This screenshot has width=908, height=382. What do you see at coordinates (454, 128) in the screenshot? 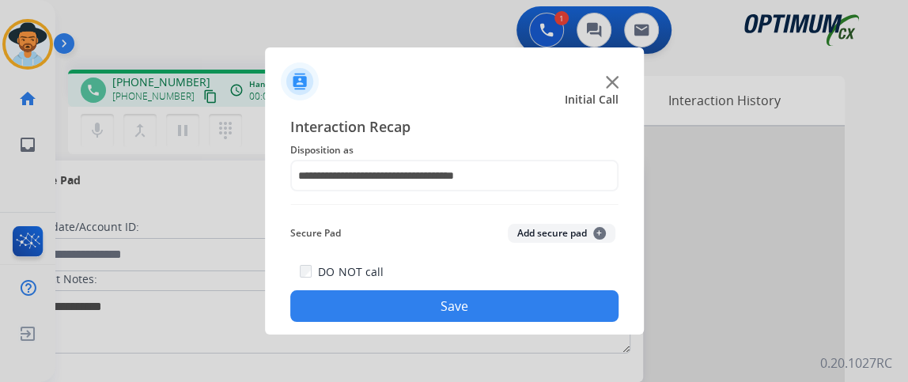
I see `span: Interaction Recap` at bounding box center [454, 128].